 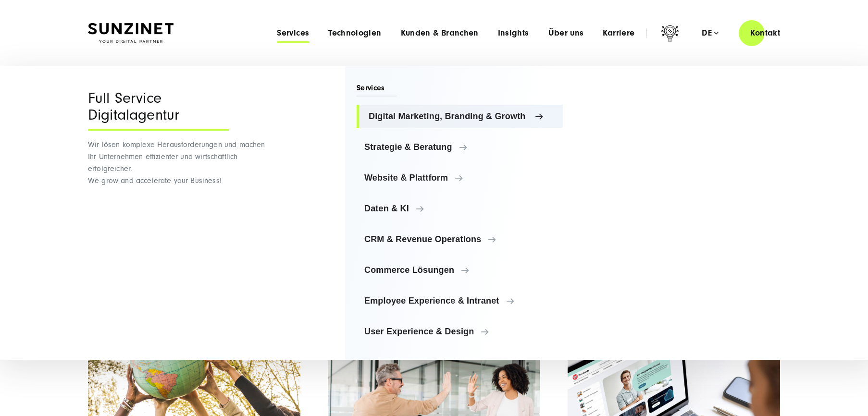 What do you see at coordinates (131, 33) in the screenshot?
I see `img: SUNZINET Full Service Digital Agentur` at bounding box center [131, 33].